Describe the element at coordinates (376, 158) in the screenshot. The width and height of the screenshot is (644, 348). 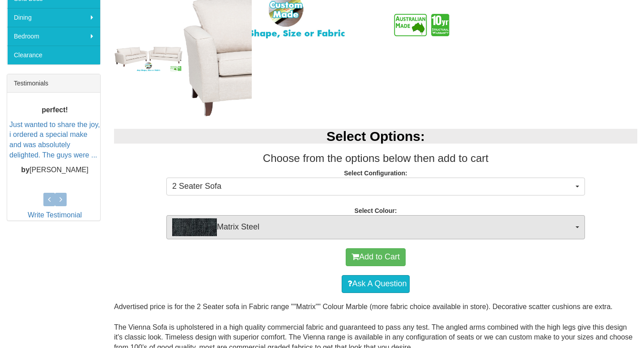
I see `h3: Choose from the options below then add to cart` at that location.